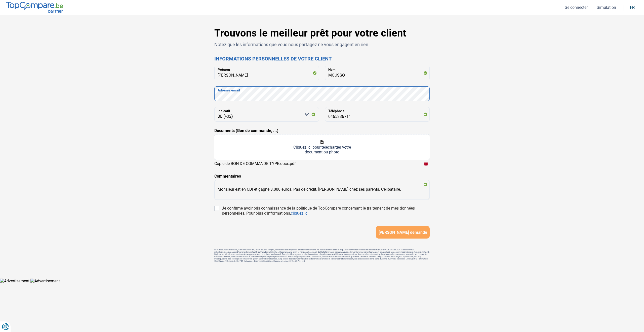 The height and width of the screenshot is (332, 644). What do you see at coordinates (606, 7) in the screenshot?
I see `button: Simulation` at bounding box center [606, 7].